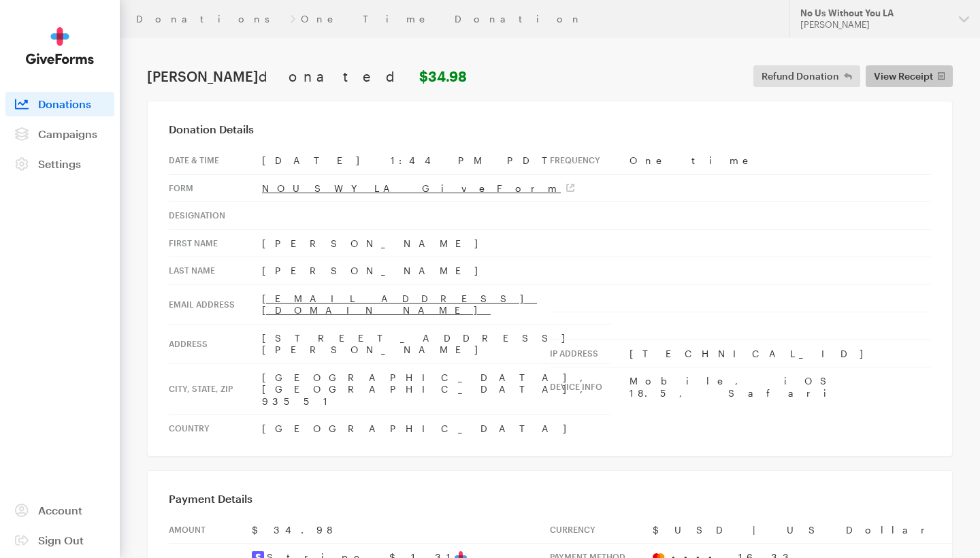  Describe the element at coordinates (68, 133) in the screenshot. I see `span: Campaigns` at that location.